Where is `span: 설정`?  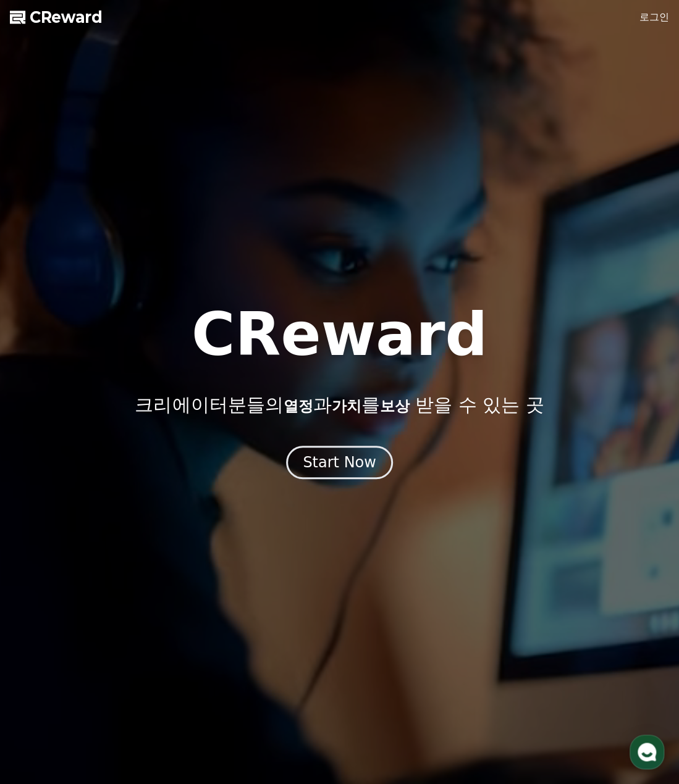
span: 설정 is located at coordinates (199, 415).